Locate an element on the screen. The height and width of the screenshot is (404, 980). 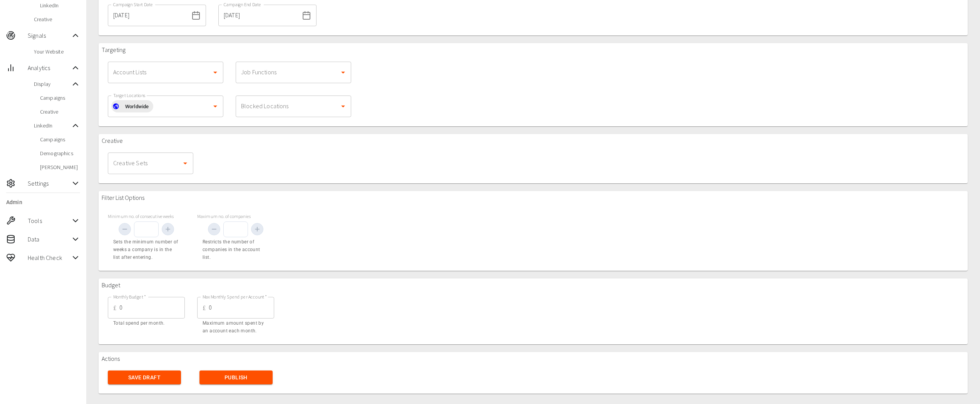
span: Settings is located at coordinates (49, 183).